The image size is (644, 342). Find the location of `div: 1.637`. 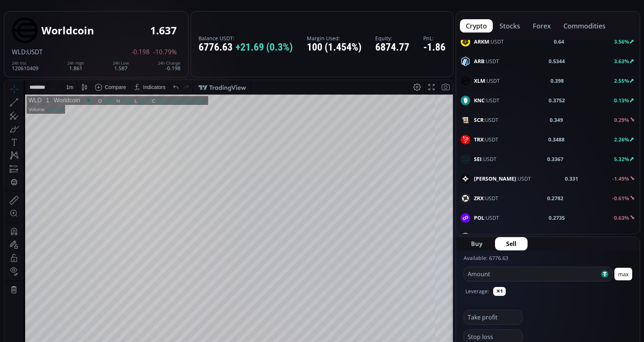

div: 1.637 is located at coordinates (164, 30).